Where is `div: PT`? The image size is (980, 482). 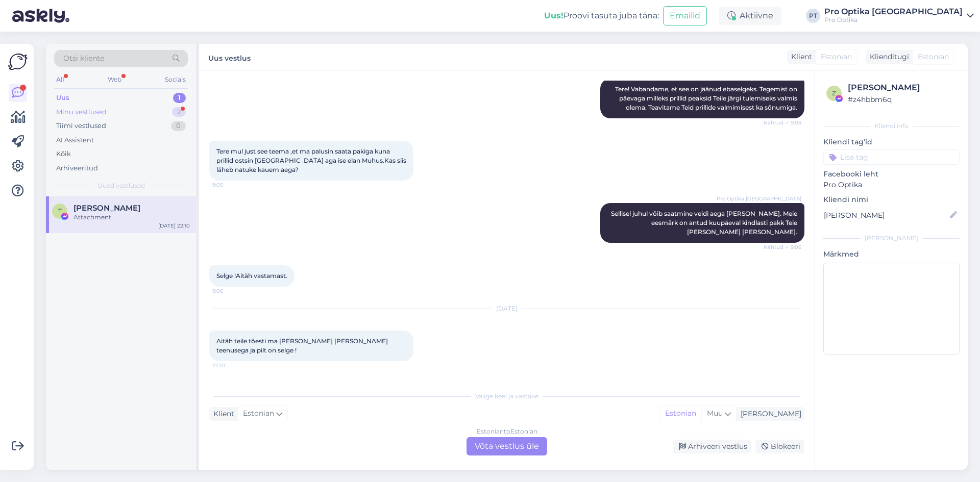
div: PT is located at coordinates (813, 16).